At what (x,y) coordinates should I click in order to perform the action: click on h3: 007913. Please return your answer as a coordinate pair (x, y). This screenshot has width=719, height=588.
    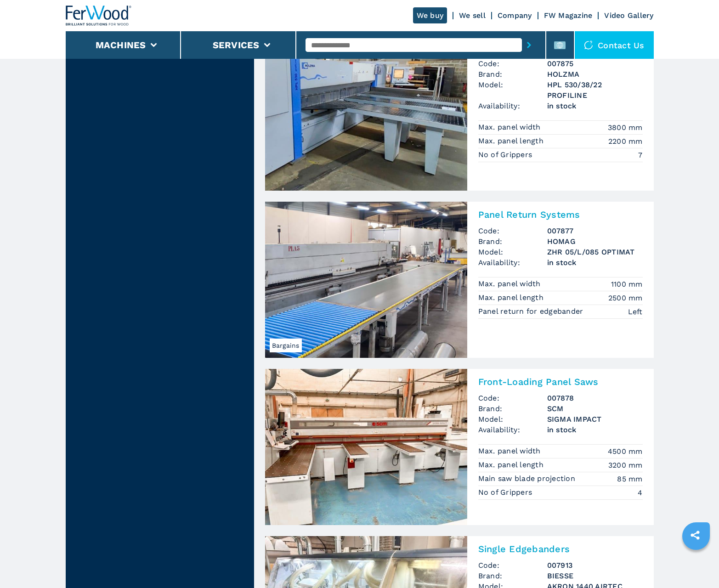
    Looking at the image, I should click on (595, 565).